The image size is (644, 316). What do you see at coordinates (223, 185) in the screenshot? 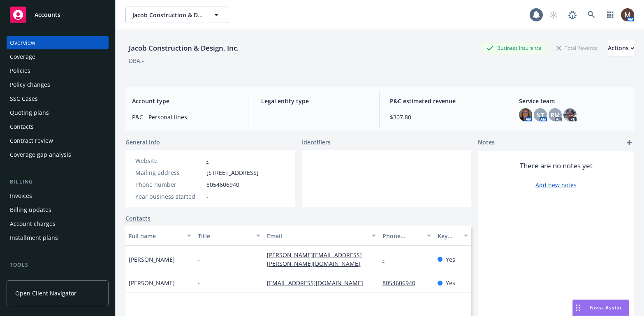
I see `span: 8054606940` at bounding box center [223, 185].